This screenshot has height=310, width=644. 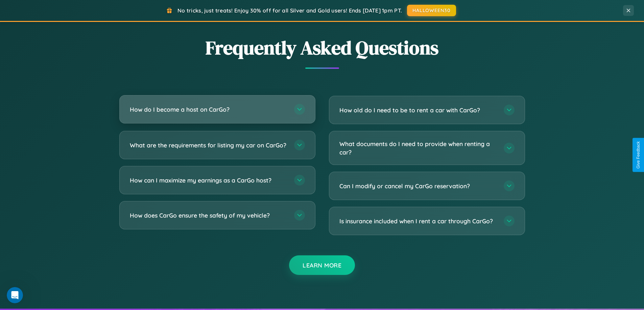 I want to click on h3: How can I maximize my earnings as a CarGo host?, so click(x=209, y=180).